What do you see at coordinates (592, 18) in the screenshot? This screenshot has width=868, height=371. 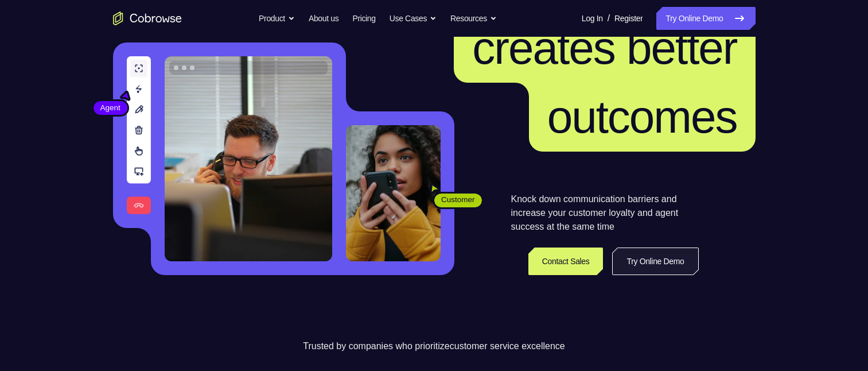 I see `a: Log In` at bounding box center [592, 18].